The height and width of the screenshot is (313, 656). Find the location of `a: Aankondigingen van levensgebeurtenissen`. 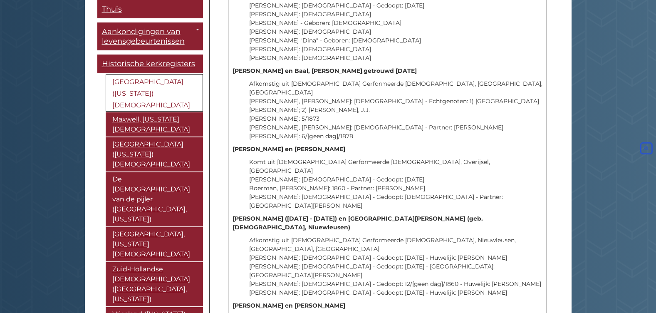

a: Aankondigingen van levensgebeurtenissen is located at coordinates (150, 37).